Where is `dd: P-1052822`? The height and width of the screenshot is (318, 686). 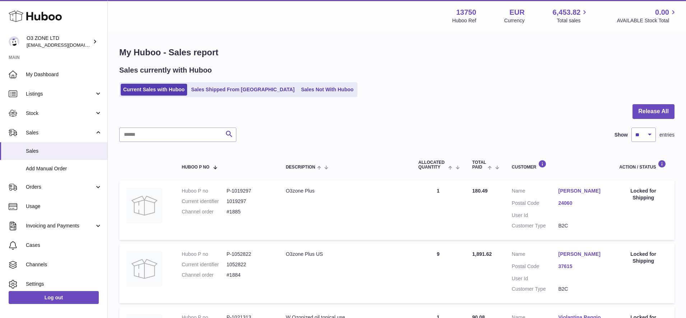 dd: P-1052822 is located at coordinates (249, 254).